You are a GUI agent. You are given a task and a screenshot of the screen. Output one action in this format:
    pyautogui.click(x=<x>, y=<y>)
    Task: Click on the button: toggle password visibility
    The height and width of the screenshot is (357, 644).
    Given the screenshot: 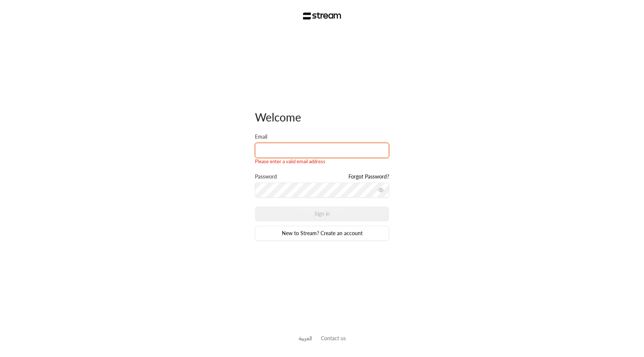 What is the action you would take?
    pyautogui.click(x=381, y=190)
    